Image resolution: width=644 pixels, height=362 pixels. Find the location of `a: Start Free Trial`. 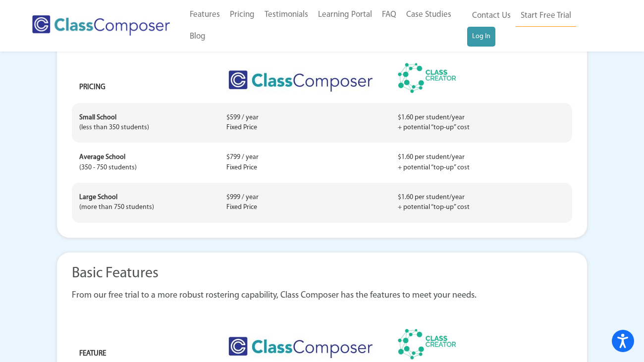

a: Start Free Trial is located at coordinates (546, 16).